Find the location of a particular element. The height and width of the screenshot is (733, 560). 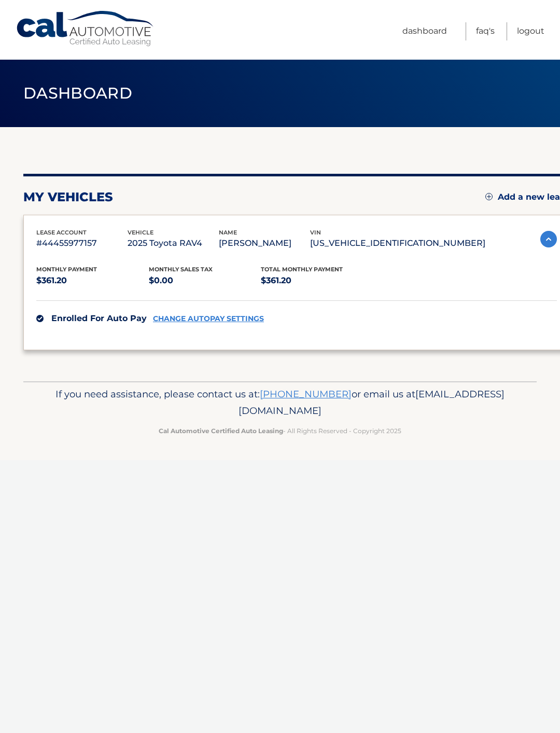

span: name is located at coordinates (228, 232).